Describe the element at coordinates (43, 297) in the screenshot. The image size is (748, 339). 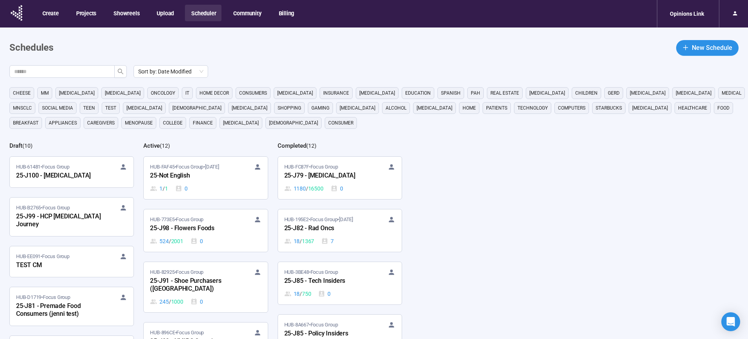
I see `span: HUB-D1719 • Focus Group` at that location.